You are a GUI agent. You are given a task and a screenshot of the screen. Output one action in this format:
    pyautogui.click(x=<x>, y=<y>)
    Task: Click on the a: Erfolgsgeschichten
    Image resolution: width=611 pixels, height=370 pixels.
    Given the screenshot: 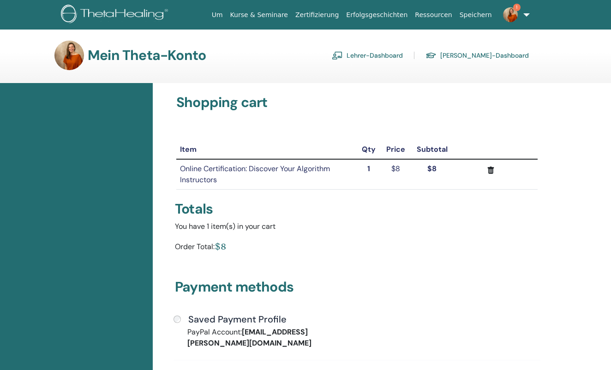 What is the action you would take?
    pyautogui.click(x=376, y=15)
    